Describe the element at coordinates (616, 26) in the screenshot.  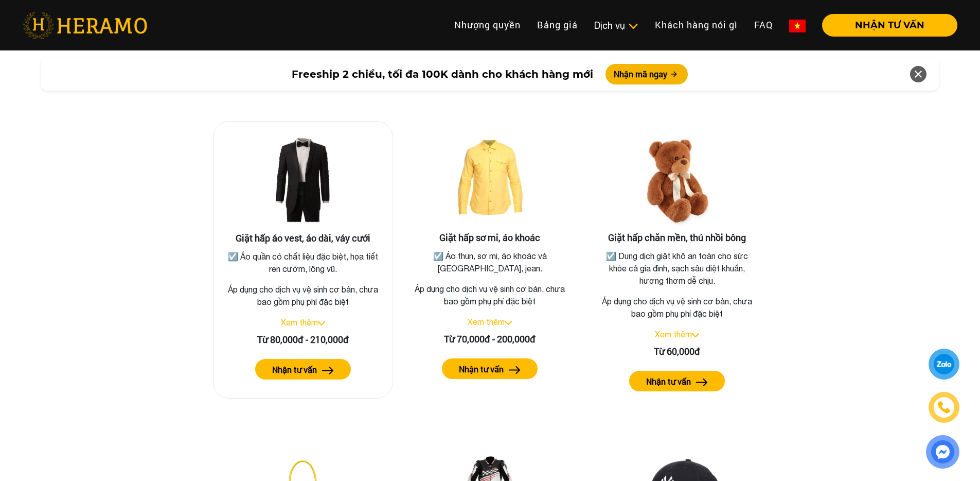
I see `div: Dịch vụ` at that location.